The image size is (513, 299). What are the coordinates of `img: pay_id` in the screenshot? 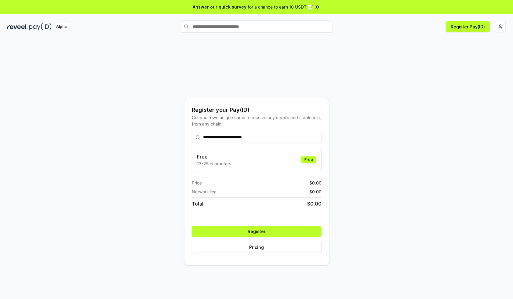 It's located at (40, 27).